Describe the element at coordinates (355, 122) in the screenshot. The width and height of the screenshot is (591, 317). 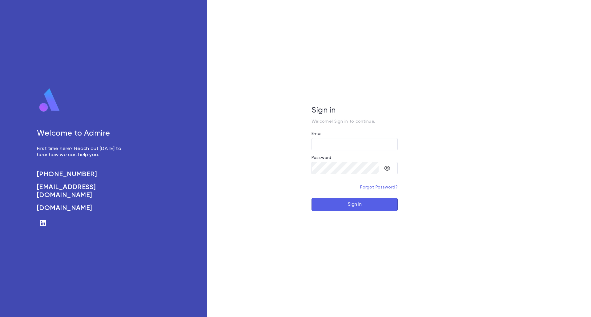
I see `p: Welcome! Sign in to continue.` at that location.